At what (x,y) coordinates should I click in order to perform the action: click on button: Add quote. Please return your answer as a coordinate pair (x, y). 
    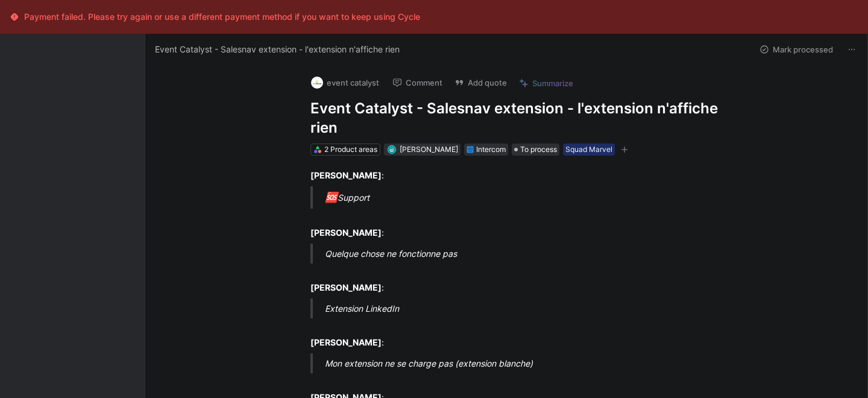
    Looking at the image, I should click on (480, 83).